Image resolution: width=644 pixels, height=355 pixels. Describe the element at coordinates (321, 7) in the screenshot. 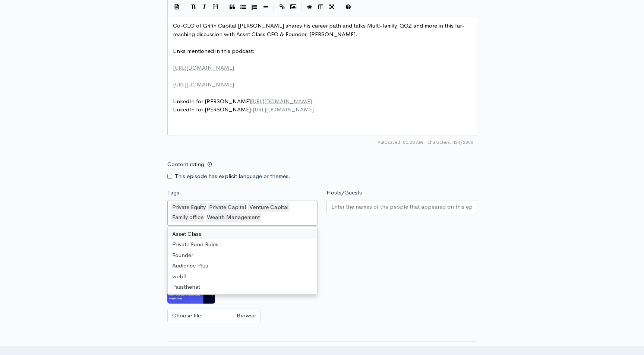

I see `button: Toggle Side by Side` at that location.